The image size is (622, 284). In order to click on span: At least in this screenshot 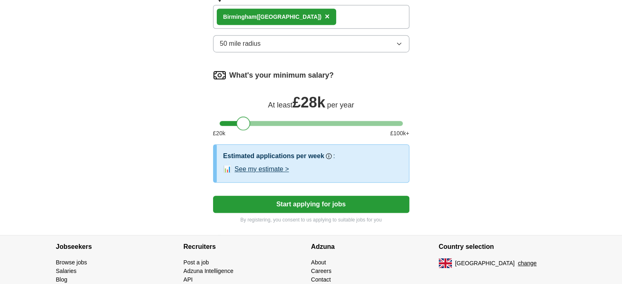, I will do `click(280, 105)`.